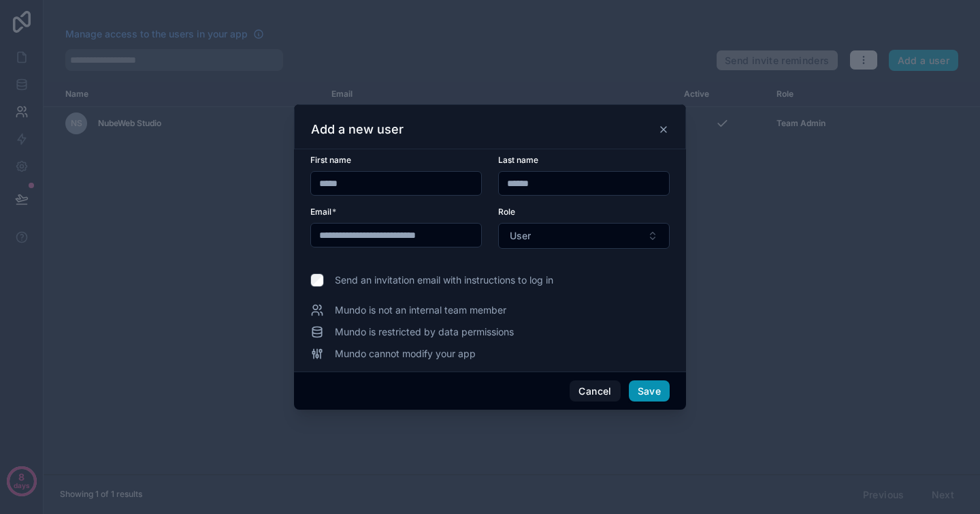 The width and height of the screenshot is (980, 514). Describe the element at coordinates (649, 391) in the screenshot. I see `button: Save` at that location.